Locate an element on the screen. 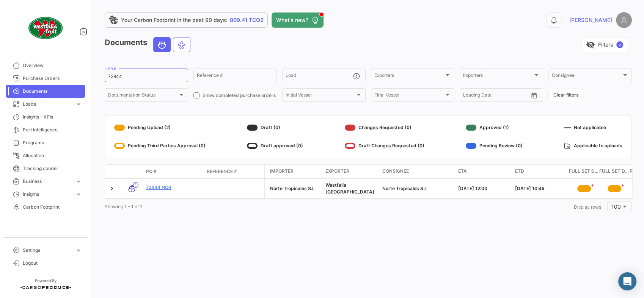 Image resolution: width=644 pixels, height=298 pixels. span: Insights - KPIs is located at coordinates (52, 117).